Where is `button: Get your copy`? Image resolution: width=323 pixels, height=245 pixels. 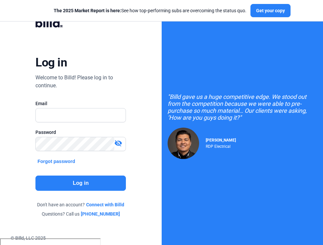
button: Get your copy is located at coordinates (270, 11).